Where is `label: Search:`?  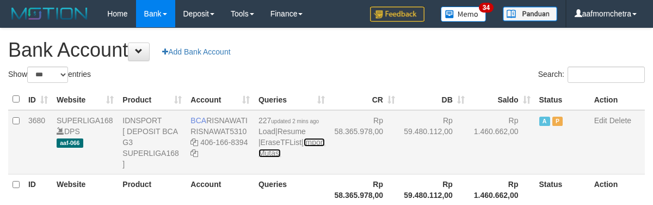
label: Search: is located at coordinates (591, 75).